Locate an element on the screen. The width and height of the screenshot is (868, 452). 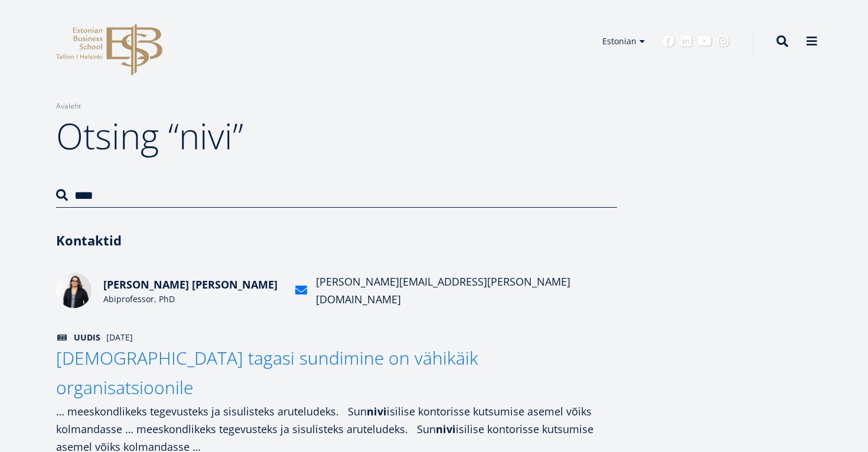
h1: Otsing “nivi” is located at coordinates (337, 135).